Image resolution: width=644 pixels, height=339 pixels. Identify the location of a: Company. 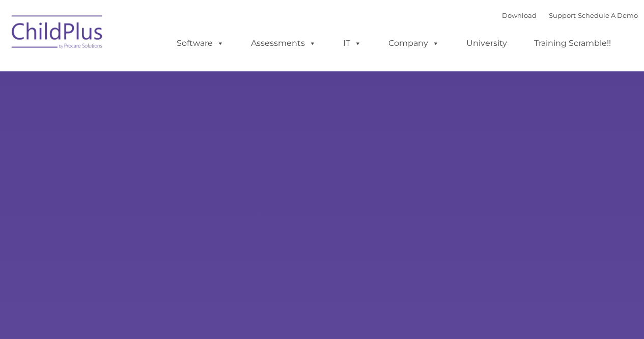
(414, 43).